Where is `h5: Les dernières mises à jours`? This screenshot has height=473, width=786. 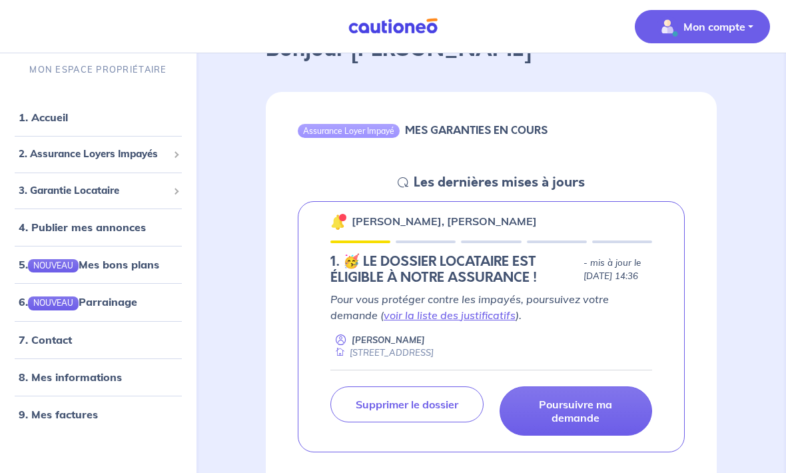 h5: Les dernières mises à jours is located at coordinates (499, 183).